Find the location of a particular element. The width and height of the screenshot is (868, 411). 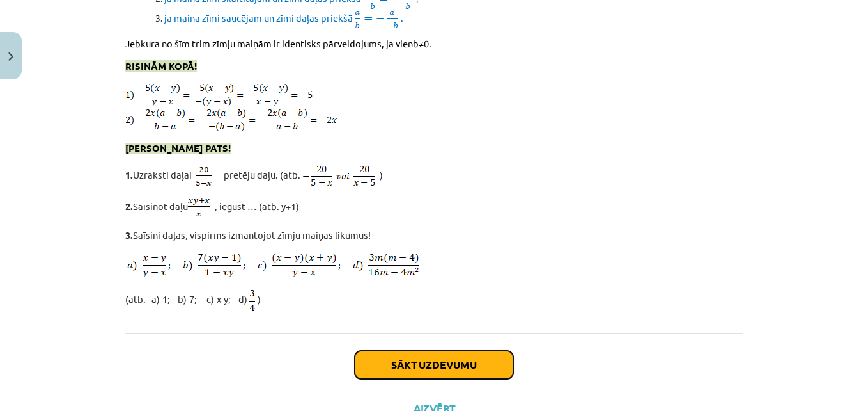

img: hF7x4KDoSUBL4B0MSBAXC6+HIAAAAAElFTkSuQmCC is located at coordinates (231, 120).